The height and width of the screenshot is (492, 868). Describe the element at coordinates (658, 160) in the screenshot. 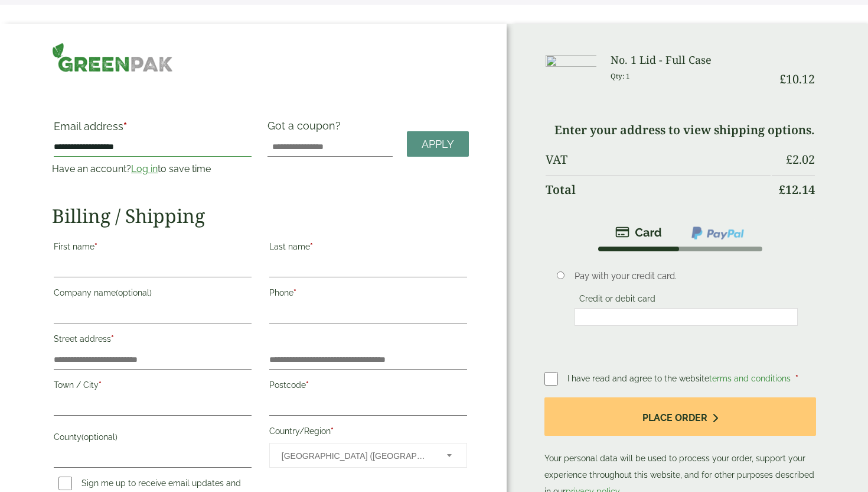

I see `th: VAT` at that location.